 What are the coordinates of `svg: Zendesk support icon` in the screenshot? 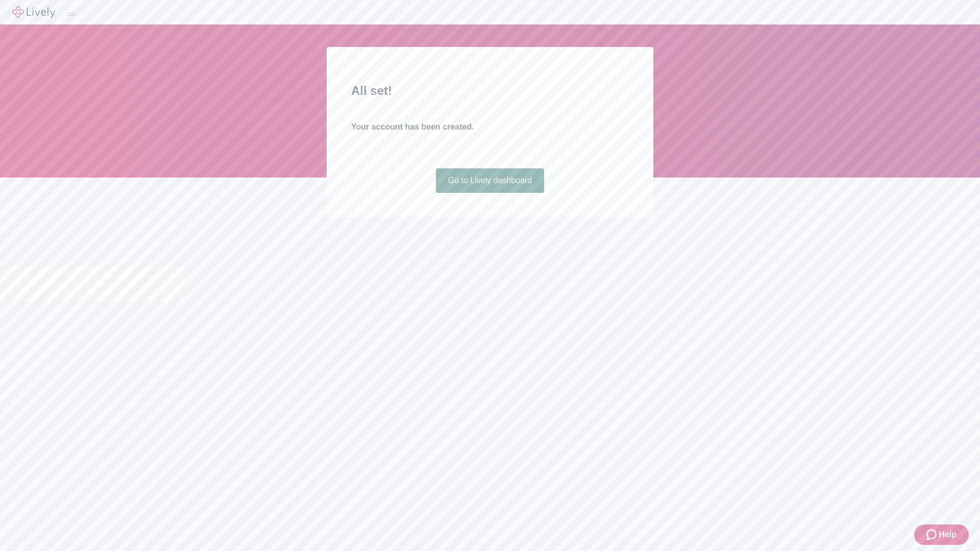 It's located at (932, 535).